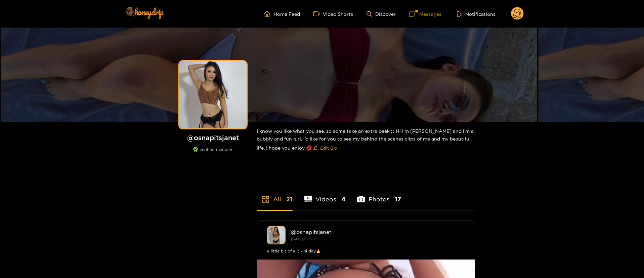  I want to click on div: verified member, so click(213, 153).